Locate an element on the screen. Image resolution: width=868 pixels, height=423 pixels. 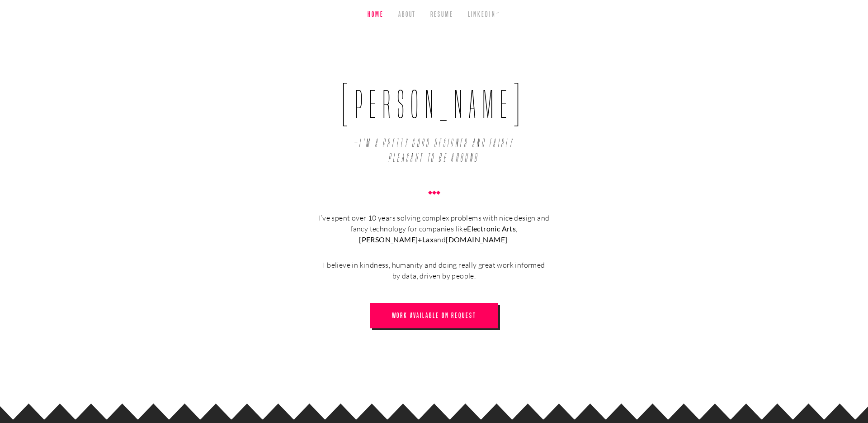
strong: Electronic Arts is located at coordinates (492, 228).